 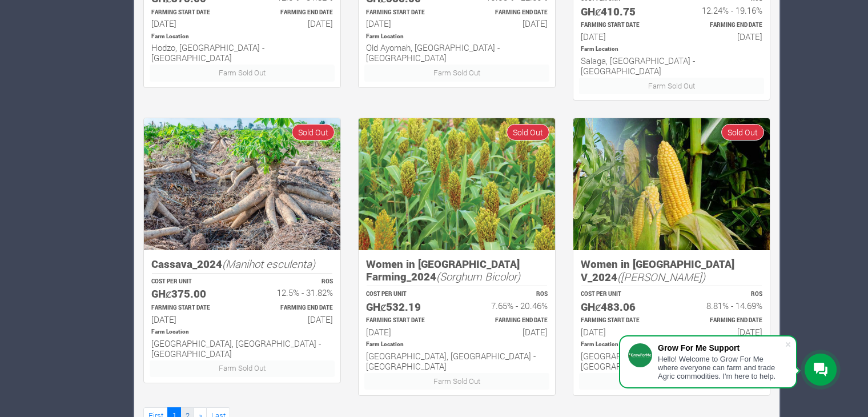 I want to click on h5: GHȼ483.06, so click(x=621, y=307).